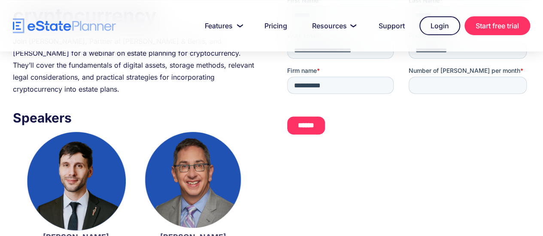  I want to click on span: Phone number, so click(142, 39).